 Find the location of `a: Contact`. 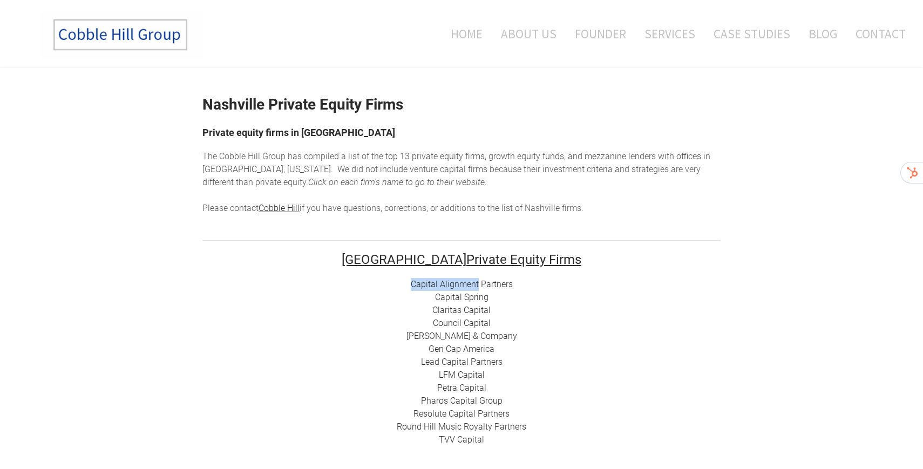

a: Contact is located at coordinates (876, 33).